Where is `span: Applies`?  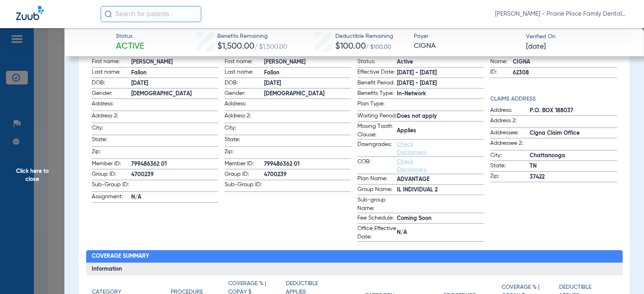 span: Applies is located at coordinates (440, 131).